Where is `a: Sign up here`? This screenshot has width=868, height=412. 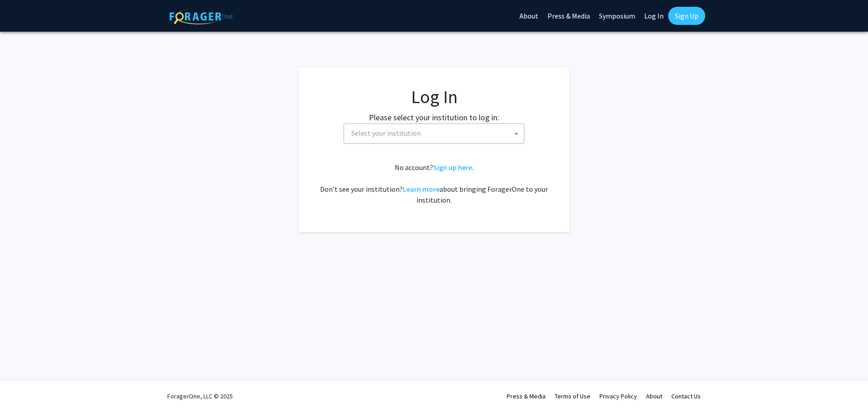
a: Sign up here is located at coordinates (453, 168).